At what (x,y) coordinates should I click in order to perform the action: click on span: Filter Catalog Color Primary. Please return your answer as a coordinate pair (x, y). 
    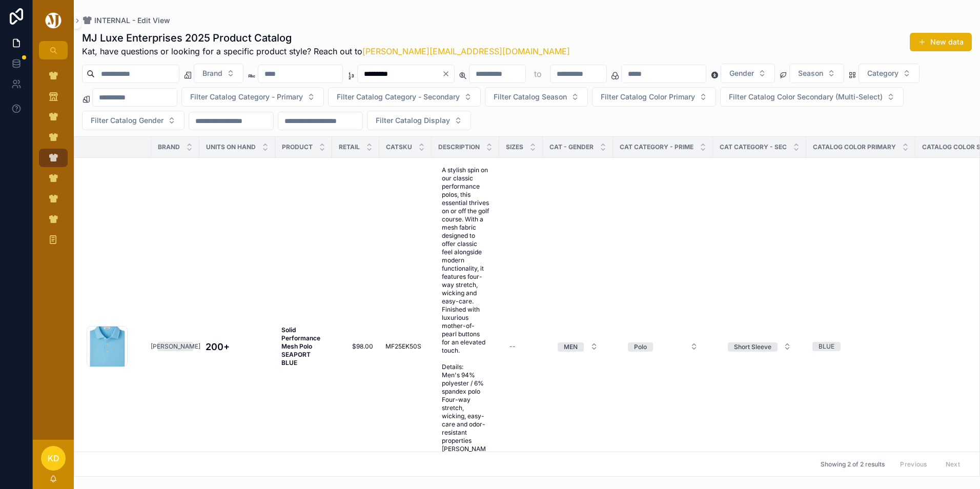
    Looking at the image, I should click on (647, 97).